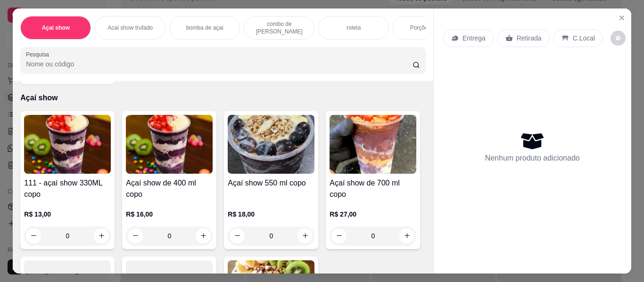 This screenshot has height=282, width=644. Describe the element at coordinates (67, 215) in the screenshot. I see `p: R$ 13,00` at that location.